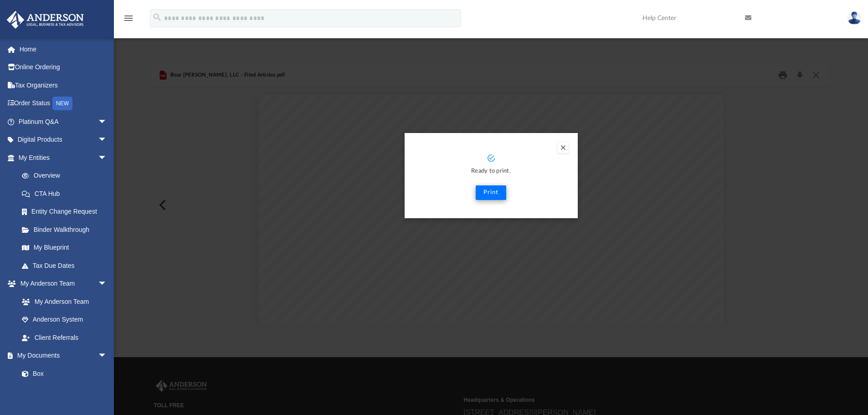 The width and height of the screenshot is (868, 415). Describe the element at coordinates (61, 356) in the screenshot. I see `a: My Documentsarrow_drop_down` at that location.